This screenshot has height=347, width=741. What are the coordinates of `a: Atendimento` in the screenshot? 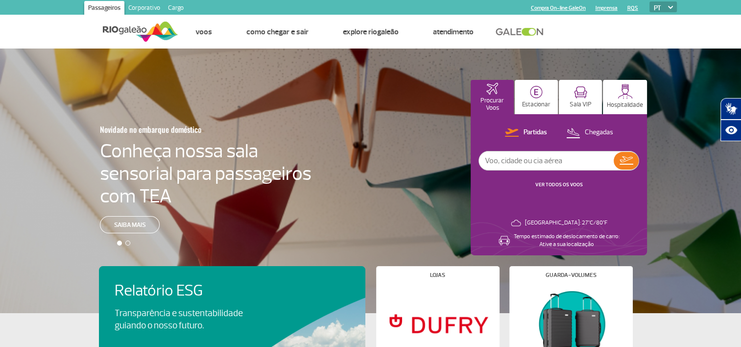 It's located at (453, 32).